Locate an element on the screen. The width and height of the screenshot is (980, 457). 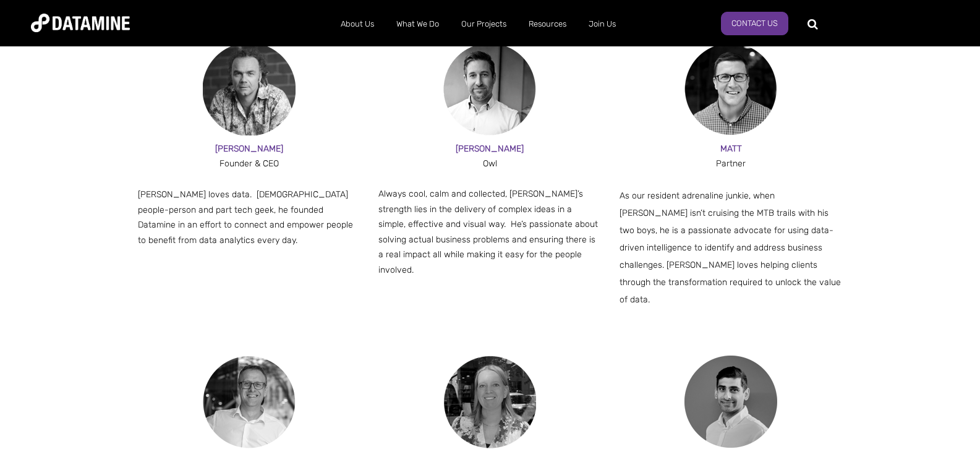
img: Datamine is located at coordinates (81, 23).